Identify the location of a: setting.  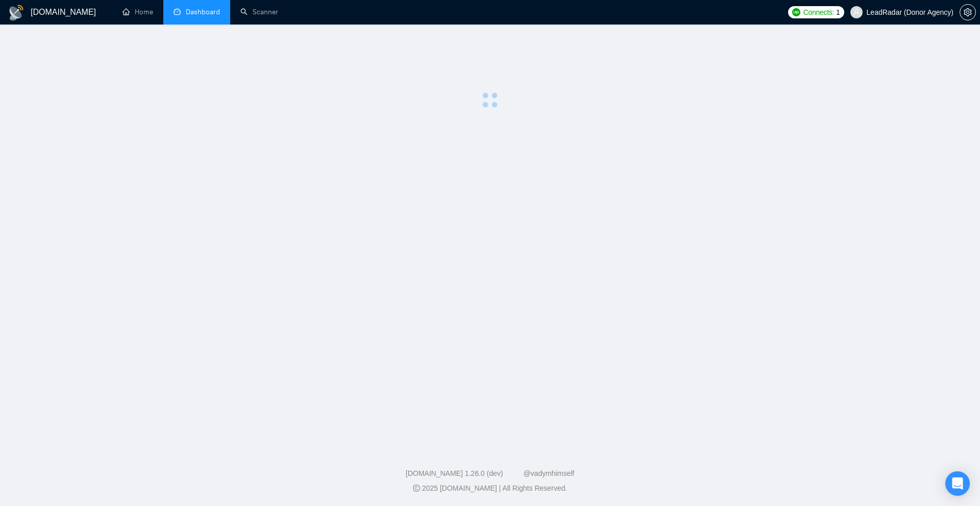
(968, 13).